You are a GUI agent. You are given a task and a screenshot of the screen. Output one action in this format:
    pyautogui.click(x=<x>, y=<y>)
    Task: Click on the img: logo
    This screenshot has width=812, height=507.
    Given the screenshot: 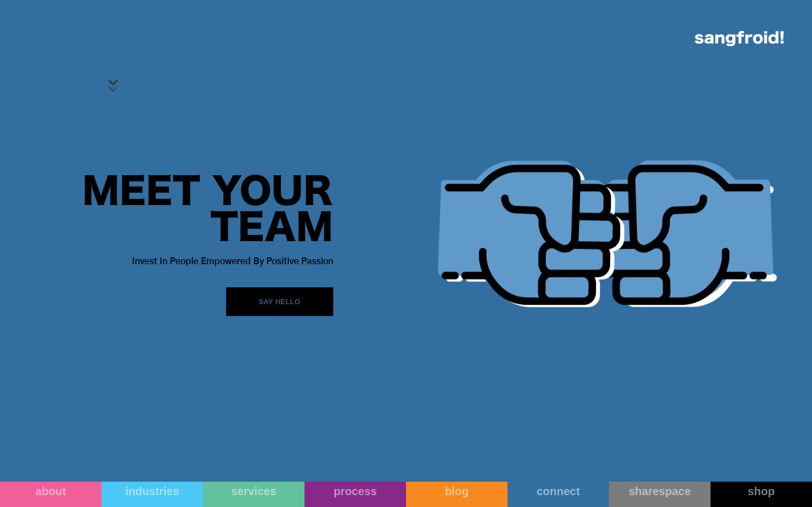 What is the action you would take?
    pyautogui.click(x=739, y=38)
    